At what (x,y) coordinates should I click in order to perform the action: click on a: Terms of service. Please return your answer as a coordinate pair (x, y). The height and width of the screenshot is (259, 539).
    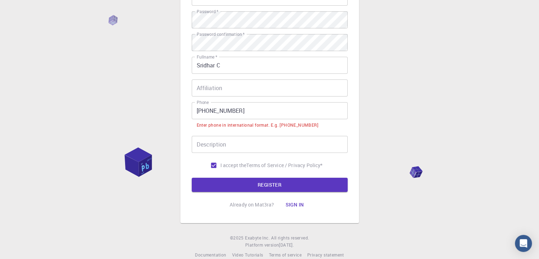
    Looking at the image, I should click on (285, 255).